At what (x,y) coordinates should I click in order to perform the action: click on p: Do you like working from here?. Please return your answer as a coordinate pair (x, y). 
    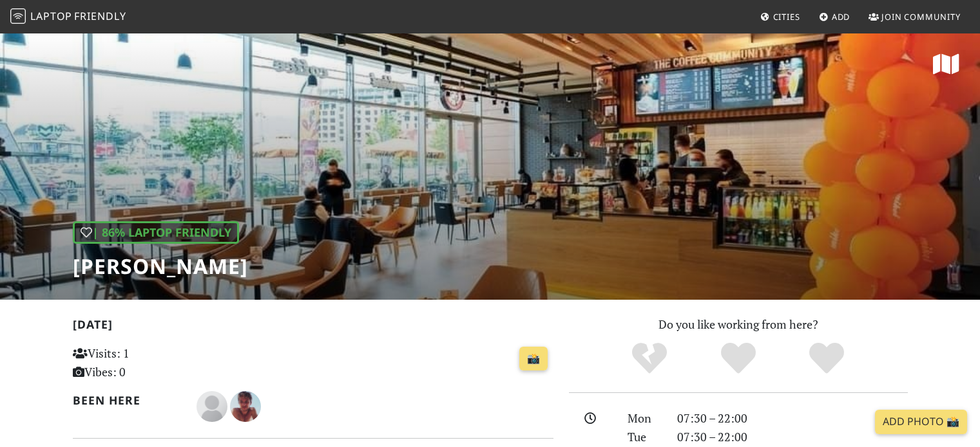
    Looking at the image, I should click on (738, 324).